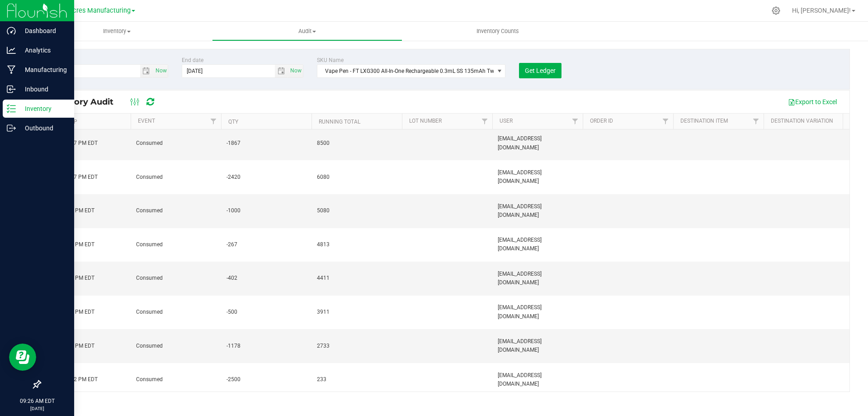  I want to click on span: -2500, so click(266, 379).